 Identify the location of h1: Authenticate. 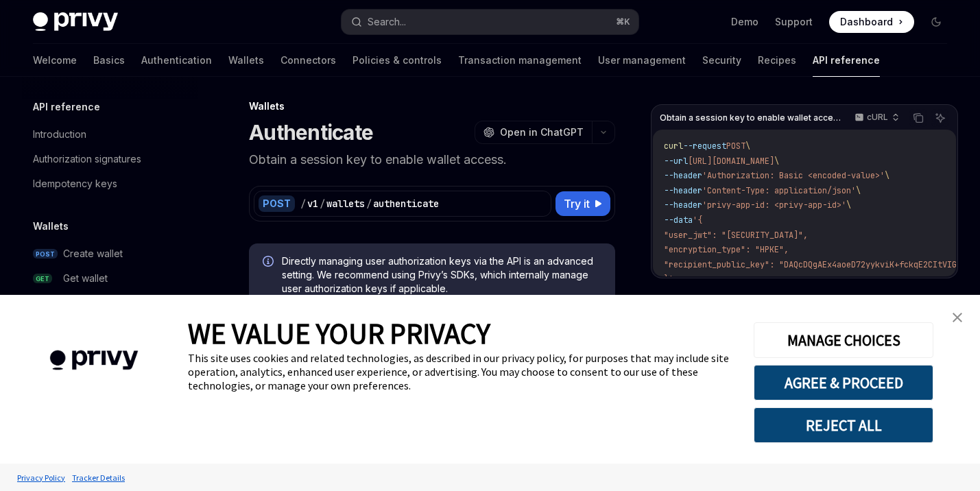
(311, 132).